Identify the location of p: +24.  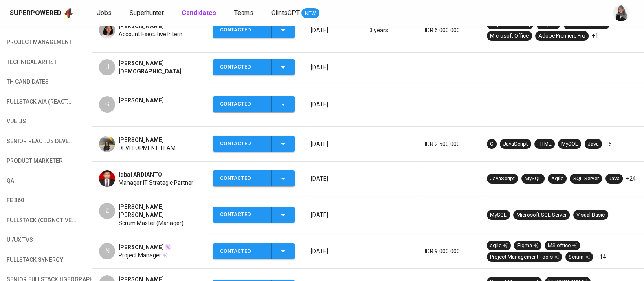
(631, 179).